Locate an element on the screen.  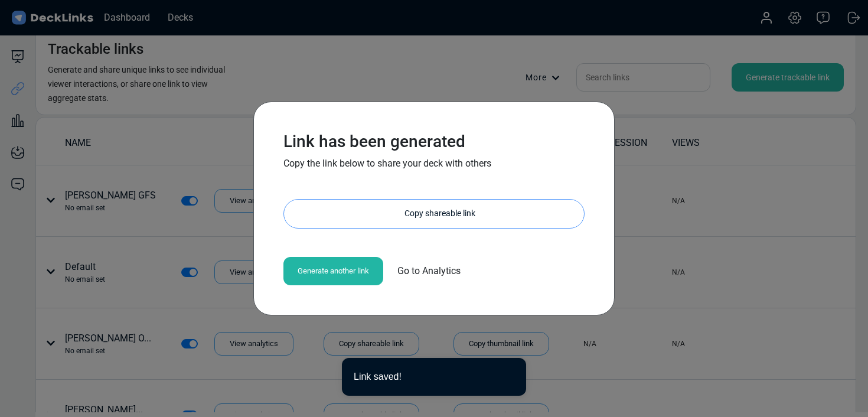
div: Copy shareable link is located at coordinates (440, 214).